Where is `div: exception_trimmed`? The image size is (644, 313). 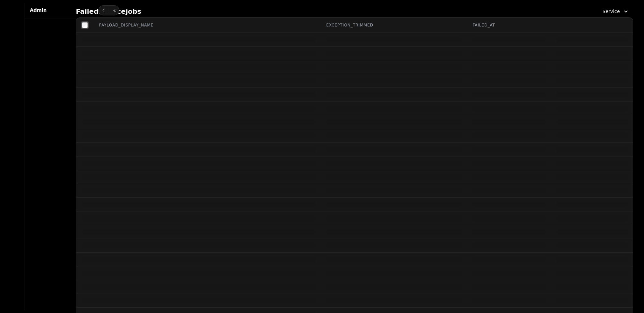 div: exception_trimmed is located at coordinates (394, 25).